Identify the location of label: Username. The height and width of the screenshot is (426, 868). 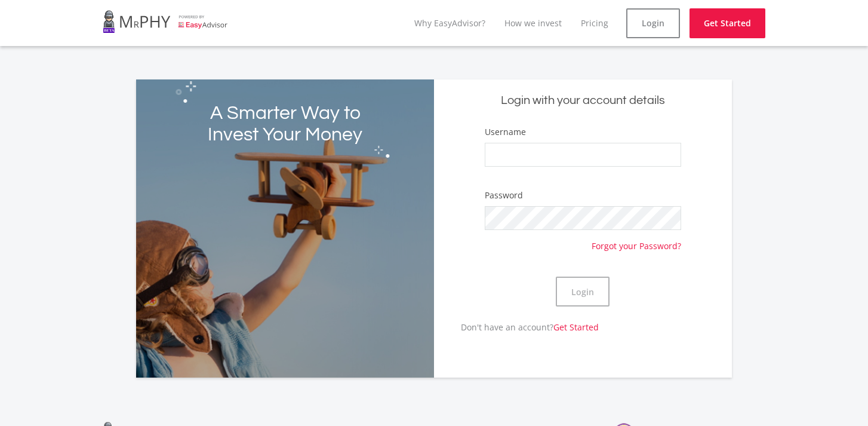
(505, 132).